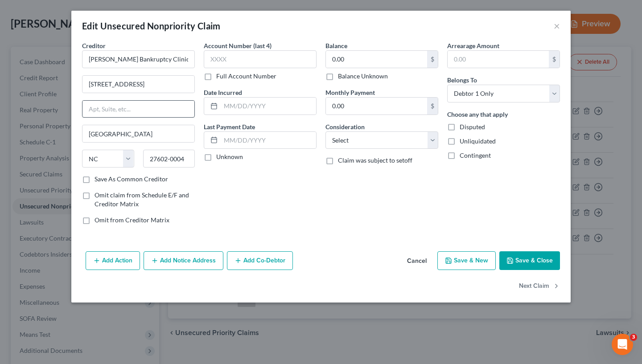  I want to click on span: 3, so click(633, 337).